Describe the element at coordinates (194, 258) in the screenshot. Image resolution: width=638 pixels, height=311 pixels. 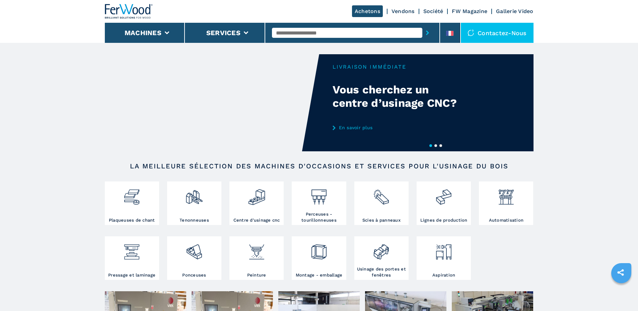
I see `a: Ponceuses` at that location.